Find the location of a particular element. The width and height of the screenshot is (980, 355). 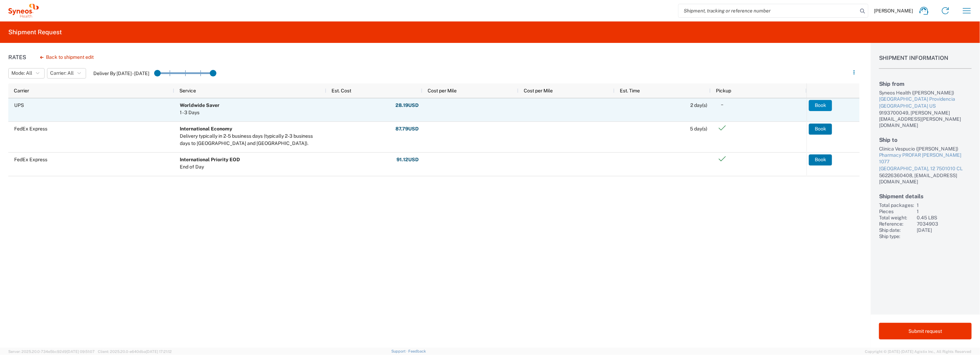

button: 91.12USD is located at coordinates (408, 160).